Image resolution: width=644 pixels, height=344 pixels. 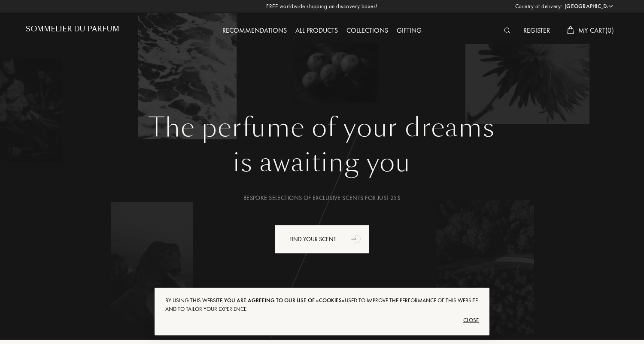 What do you see at coordinates (255, 30) in the screenshot?
I see `a: Recommendations` at bounding box center [255, 30].